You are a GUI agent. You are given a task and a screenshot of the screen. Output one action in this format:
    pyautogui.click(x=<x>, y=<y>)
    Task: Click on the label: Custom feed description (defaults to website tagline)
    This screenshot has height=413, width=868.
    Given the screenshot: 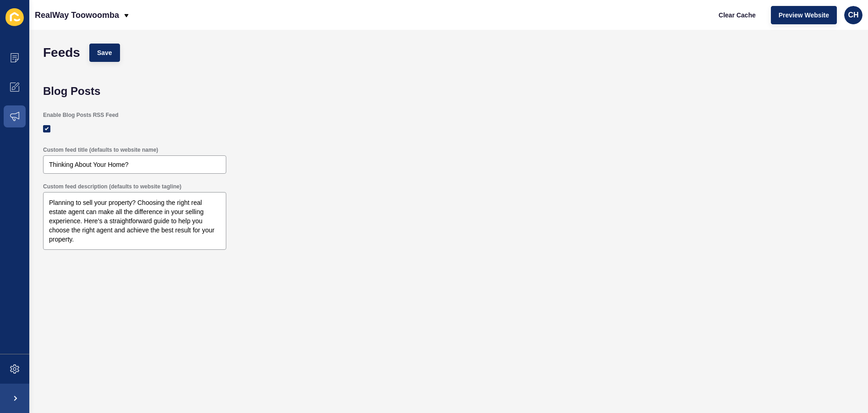 What is the action you would take?
    pyautogui.click(x=112, y=187)
    